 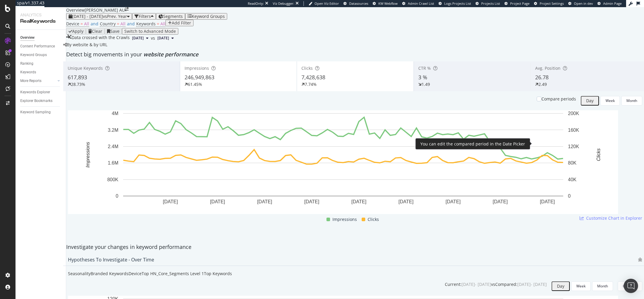 I want to click on span: Segments, so click(x=173, y=16).